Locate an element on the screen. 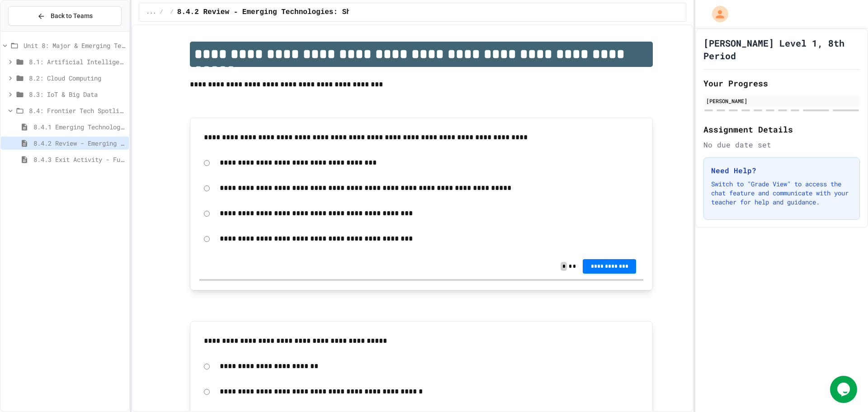 This screenshot has width=868, height=412. button: Back to Teams is located at coordinates (65, 16).